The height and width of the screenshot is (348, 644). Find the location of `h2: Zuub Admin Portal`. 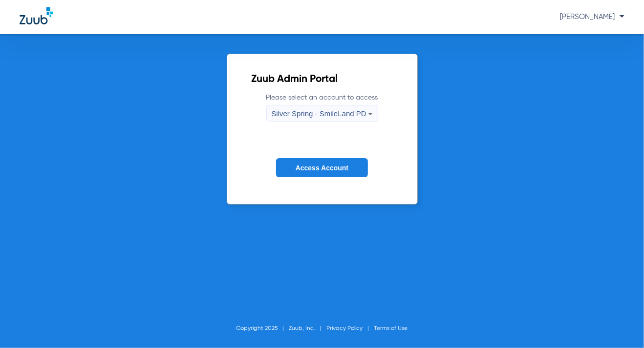

h2: Zuub Admin Portal is located at coordinates (322, 80).